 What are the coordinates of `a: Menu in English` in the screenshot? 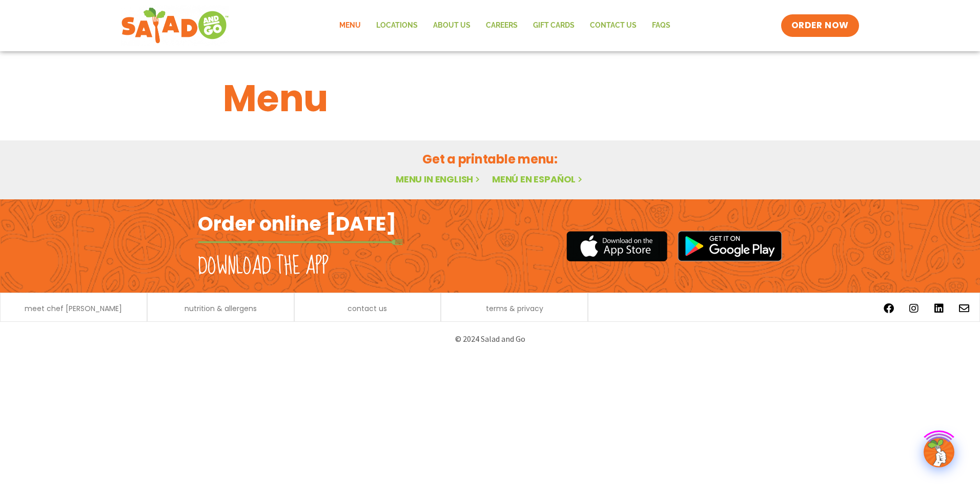 It's located at (439, 179).